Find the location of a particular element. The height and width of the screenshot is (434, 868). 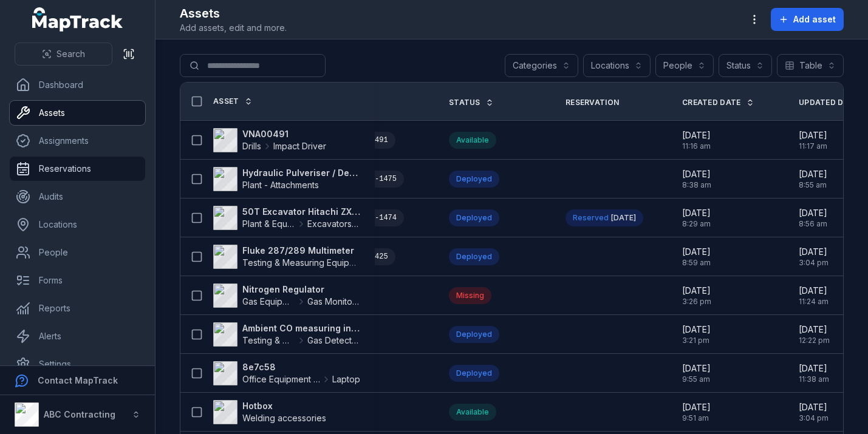

span: 8:56 am is located at coordinates (813, 224).